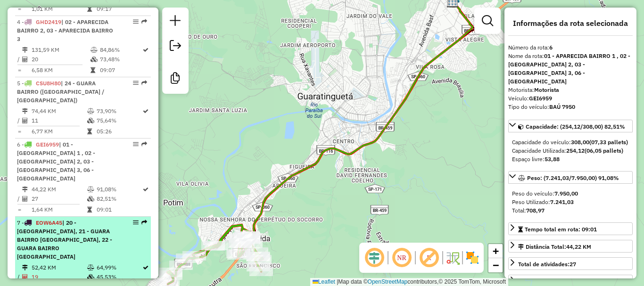 Image resolution: width=644 pixels, height=286 pixels. Describe the element at coordinates (119, 277) in the screenshot. I see `td: 45,53%` at that location.